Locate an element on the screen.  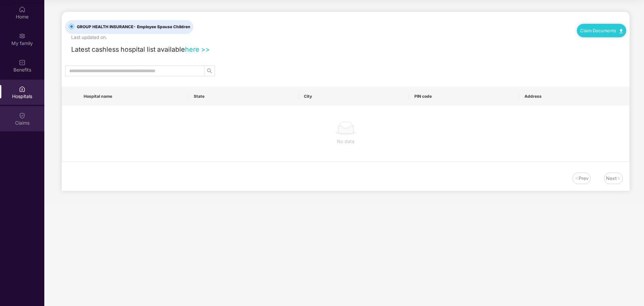
th: PIN code is located at coordinates (464, 96).